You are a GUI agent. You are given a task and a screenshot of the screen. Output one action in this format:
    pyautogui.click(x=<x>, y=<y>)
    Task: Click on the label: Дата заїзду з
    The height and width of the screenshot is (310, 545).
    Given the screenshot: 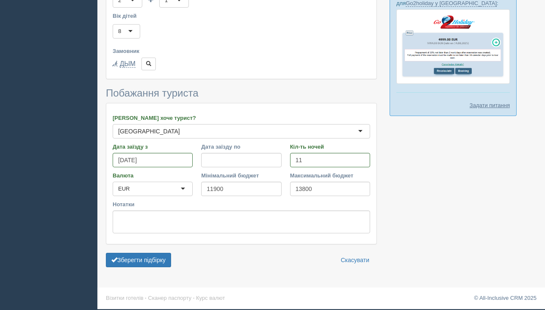 What is the action you would take?
    pyautogui.click(x=153, y=147)
    